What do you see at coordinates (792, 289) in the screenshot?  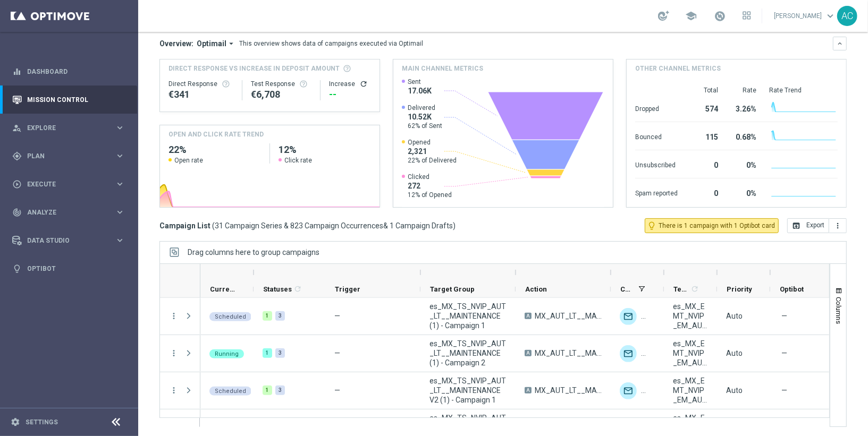 I see `span: Optibot` at bounding box center [792, 289].